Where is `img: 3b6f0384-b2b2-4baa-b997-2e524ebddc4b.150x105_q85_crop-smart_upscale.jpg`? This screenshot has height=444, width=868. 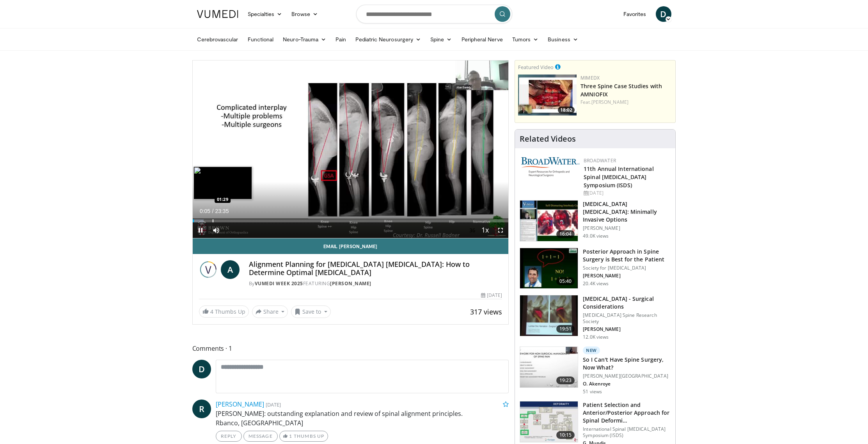 img: 3b6f0384-b2b2-4baa-b997-2e524ebddc4b.150x105_q85_crop-smart_upscale.jpg is located at coordinates (549, 269).